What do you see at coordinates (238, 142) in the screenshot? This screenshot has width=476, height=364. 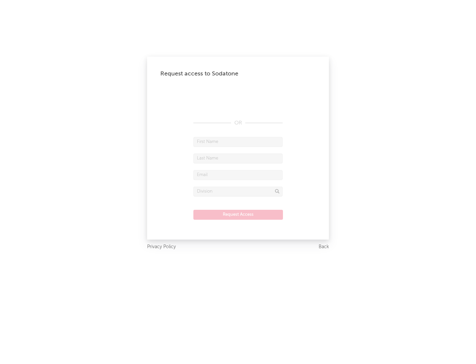 I see `input: First Name` at bounding box center [238, 142].